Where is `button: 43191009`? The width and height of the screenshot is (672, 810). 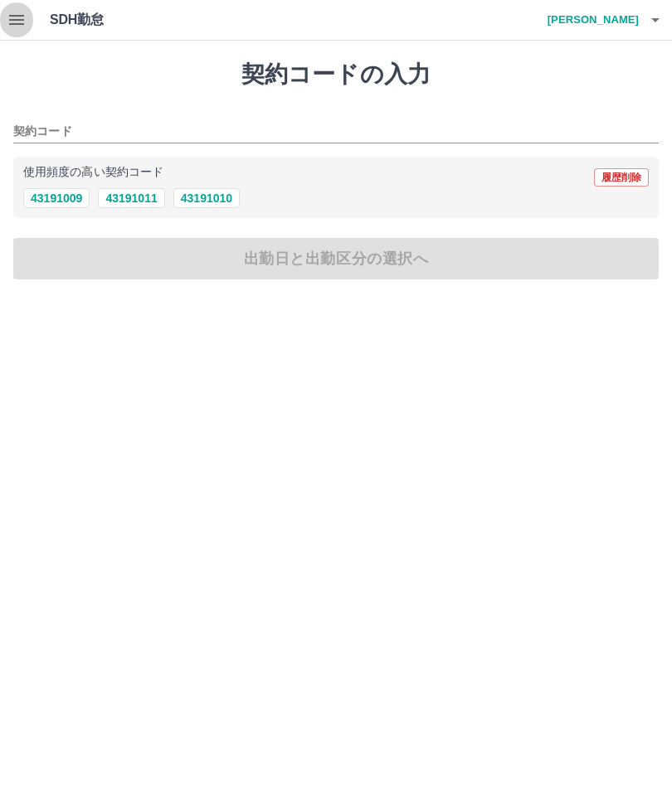
button: 43191009 is located at coordinates (56, 198).